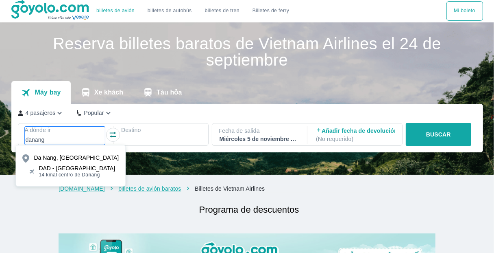 The height and width of the screenshot is (253, 494). I want to click on button: Popular, so click(94, 113).